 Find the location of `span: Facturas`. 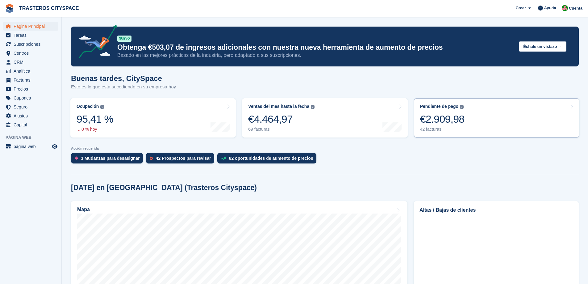

span: Facturas is located at coordinates (32, 80).